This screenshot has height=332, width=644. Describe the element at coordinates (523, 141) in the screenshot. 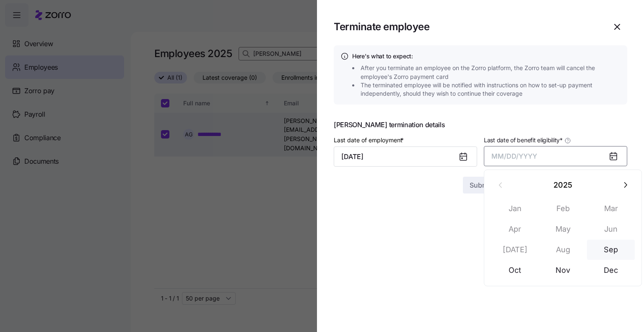

I see `span: Last date of benefit eligibility *` at that location.